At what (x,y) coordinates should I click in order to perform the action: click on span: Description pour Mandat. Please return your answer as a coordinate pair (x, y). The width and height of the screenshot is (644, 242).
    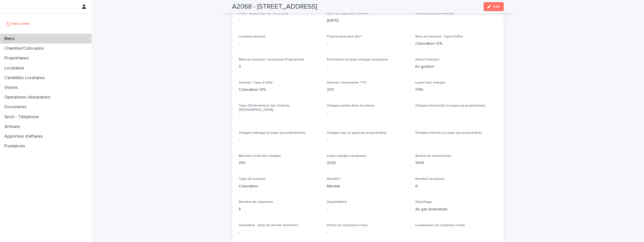
    Looking at the image, I should click on (435, 13).